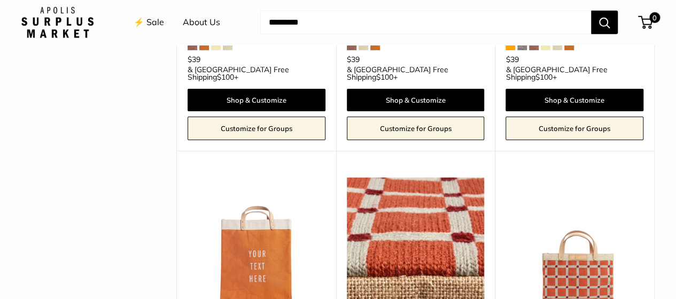 The height and width of the screenshot is (299, 676). What do you see at coordinates (202, 22) in the screenshot?
I see `a: About Us` at bounding box center [202, 22].